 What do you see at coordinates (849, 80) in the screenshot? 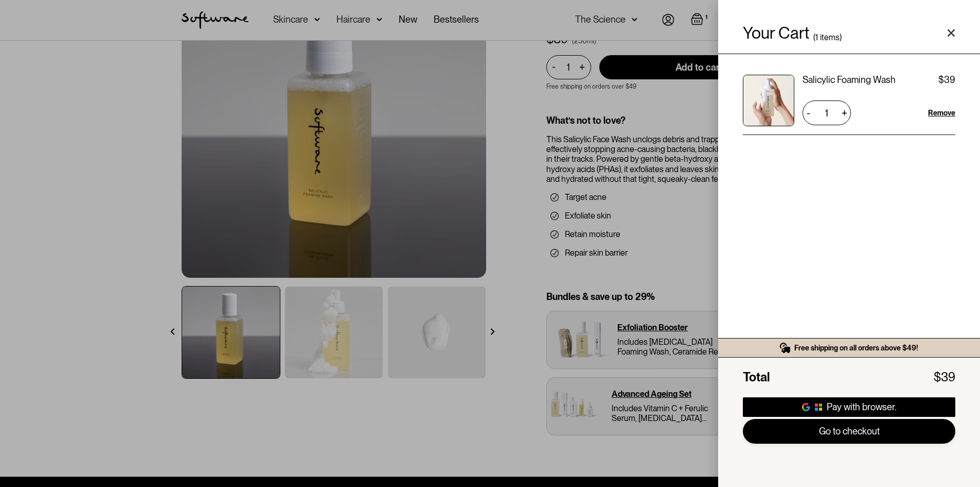
I see `div: Salicylic Foaming Wash` at bounding box center [849, 80].